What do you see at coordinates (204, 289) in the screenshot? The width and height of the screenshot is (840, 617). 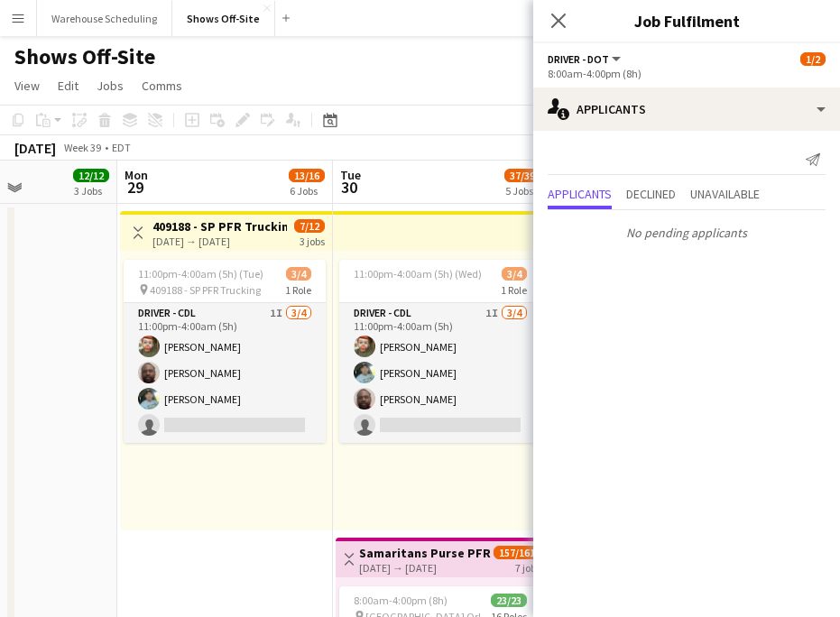 I see `span: 409188 - SP PFR Trucking` at bounding box center [204, 289].